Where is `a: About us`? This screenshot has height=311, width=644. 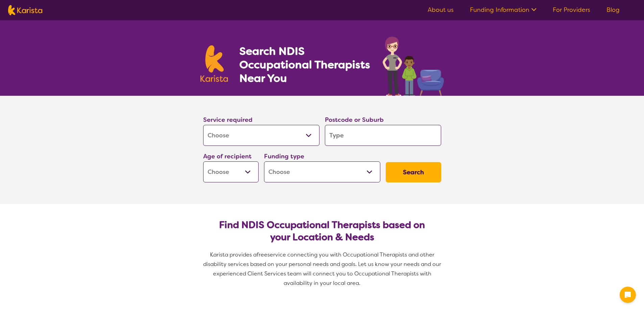 a: About us is located at coordinates (441, 10).